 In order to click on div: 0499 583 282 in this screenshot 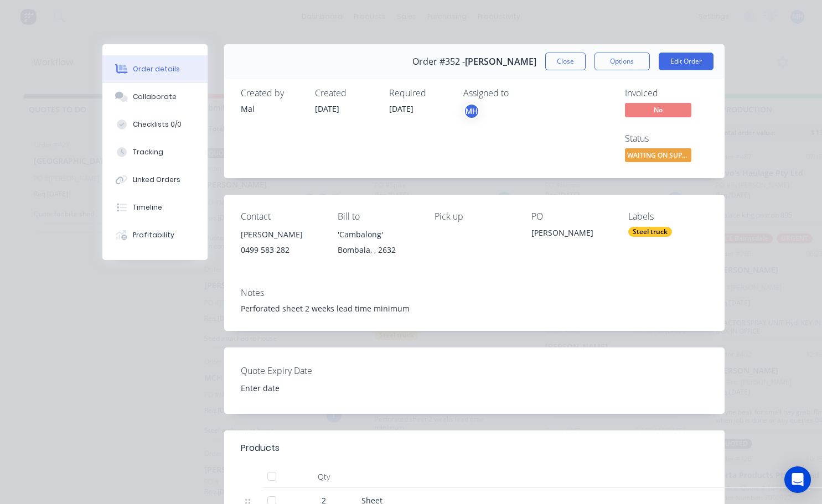, I will do `click(280, 250)`.